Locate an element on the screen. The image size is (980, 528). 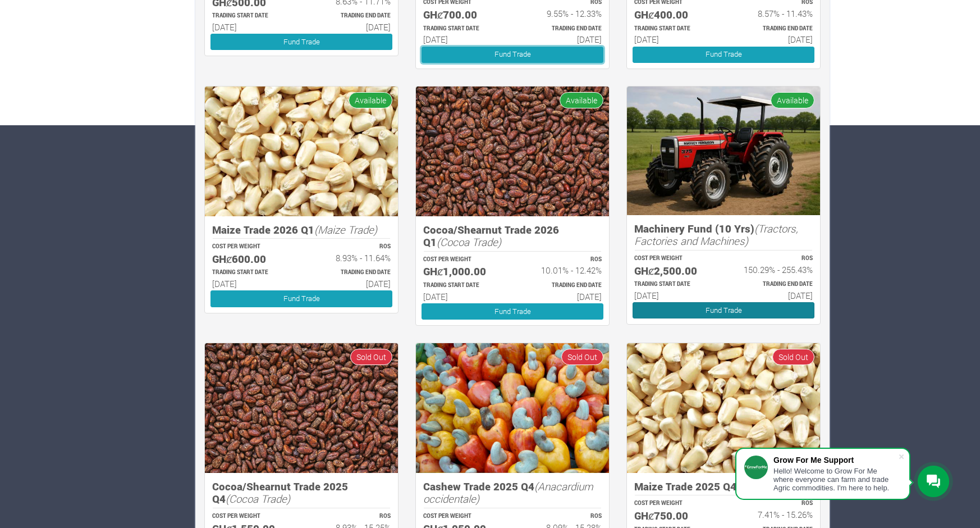
h6: 8.57% - 11.43% is located at coordinates (773, 14).